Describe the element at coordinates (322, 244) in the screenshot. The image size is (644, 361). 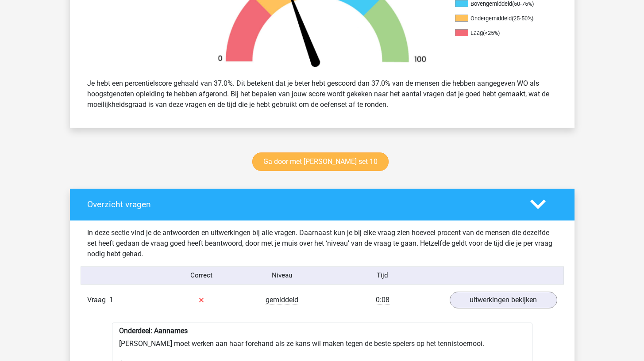
I see `div: In deze sectie vind je de antwoorden en uitwerkingen bij alle vragen. Daarnaast kun je bij elke v...` at that location.